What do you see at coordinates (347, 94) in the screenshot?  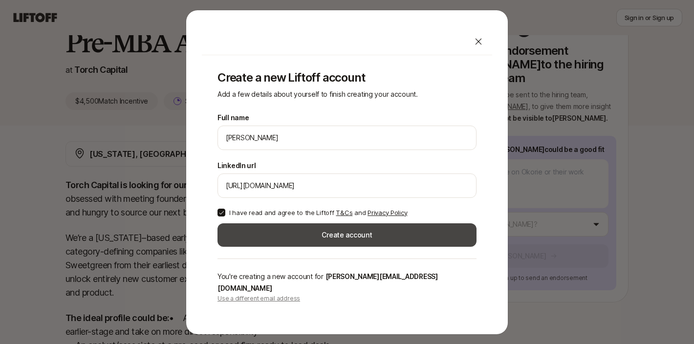 I see `p: Add a few details about yourself to finish creating your account.` at bounding box center [347, 94].